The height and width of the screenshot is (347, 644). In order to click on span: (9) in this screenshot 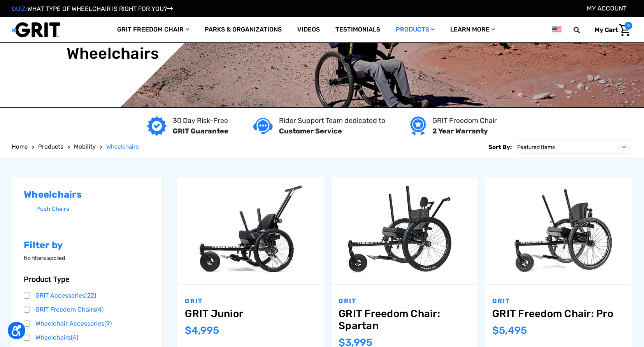, I will do `click(107, 323)`.